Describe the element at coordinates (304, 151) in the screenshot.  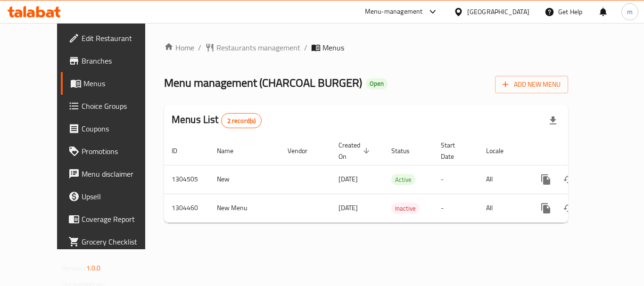
I see `span: Vendor` at that location.